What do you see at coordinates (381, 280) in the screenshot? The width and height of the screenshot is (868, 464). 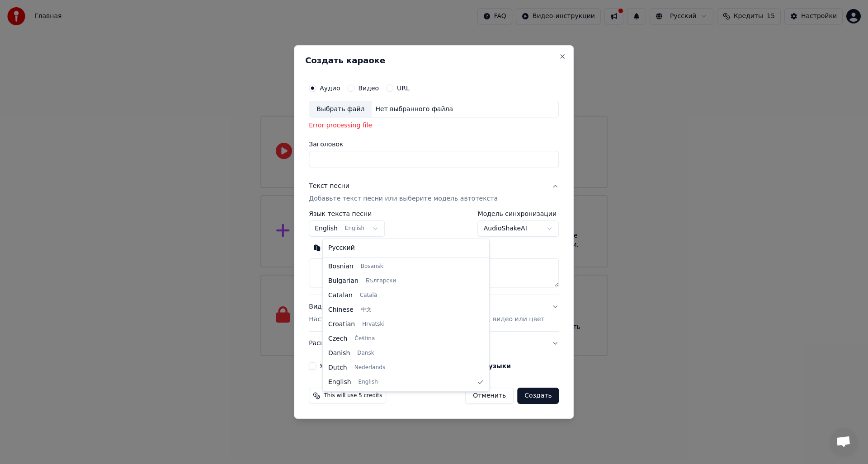 I see `span: Български` at bounding box center [381, 280].